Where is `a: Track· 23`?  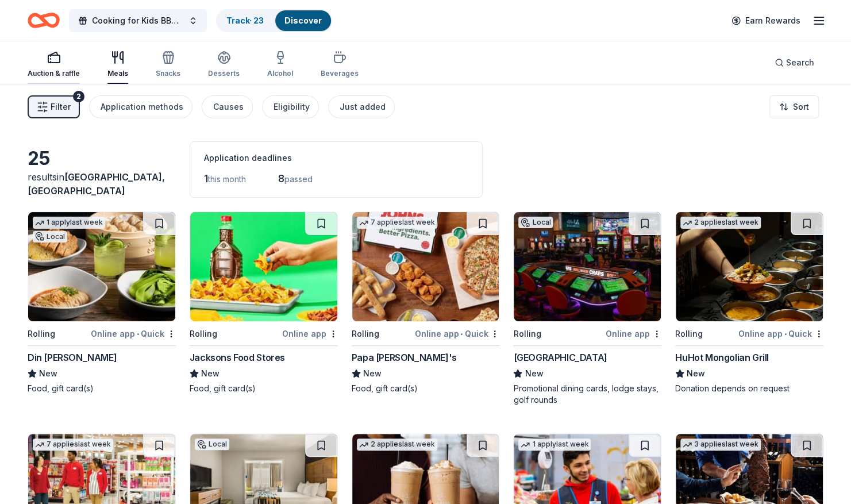 a: Track· 23 is located at coordinates (245, 20).